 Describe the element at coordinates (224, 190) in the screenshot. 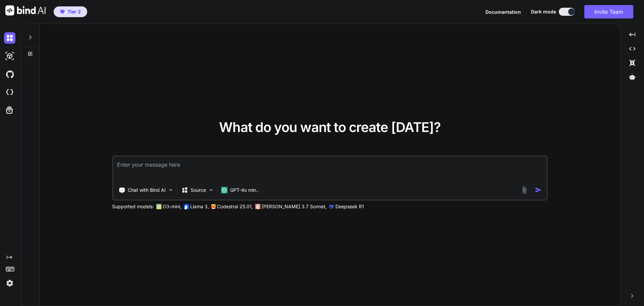

I see `img: GPT-4o mini` at that location.